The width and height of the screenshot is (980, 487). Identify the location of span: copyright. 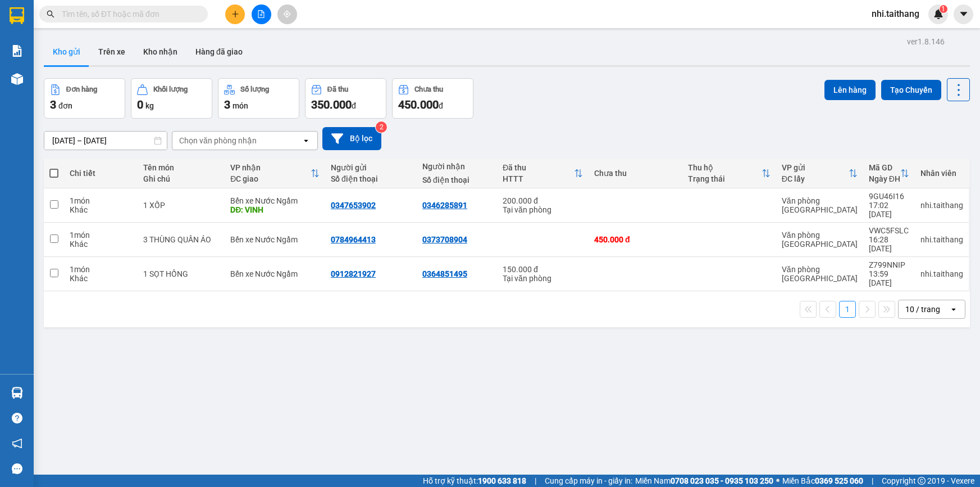
(921, 480).